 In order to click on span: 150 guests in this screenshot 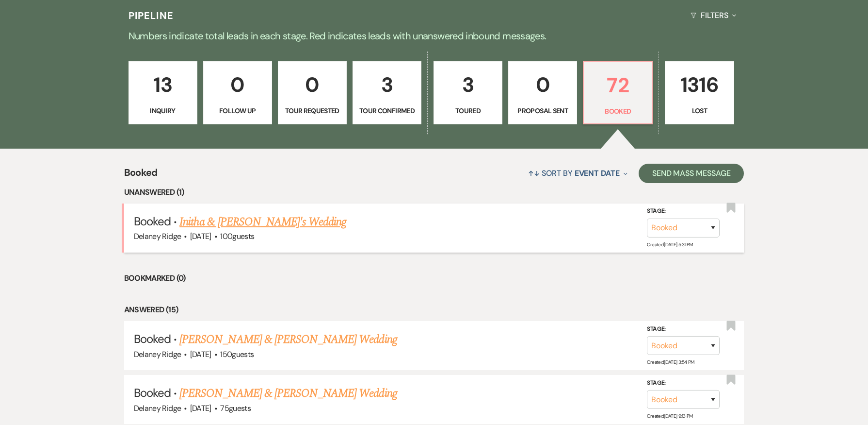, I will do `click(237, 354)`.